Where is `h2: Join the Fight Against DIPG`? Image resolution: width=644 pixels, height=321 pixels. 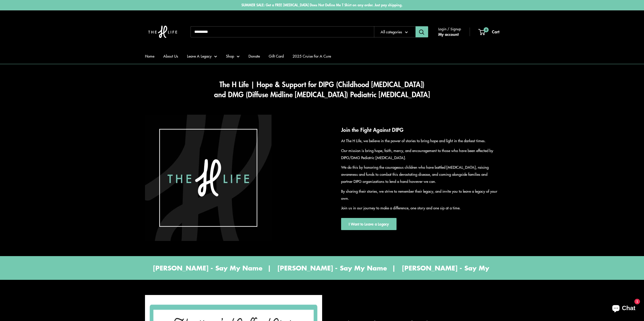 h2: Join the Fight Against DIPG is located at coordinates (420, 130).